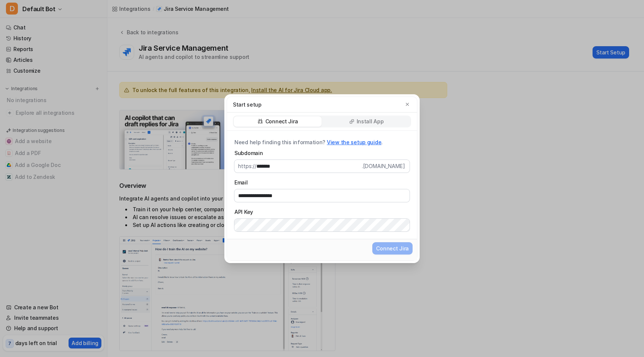  I want to click on span: Connect Jira, so click(392, 248).